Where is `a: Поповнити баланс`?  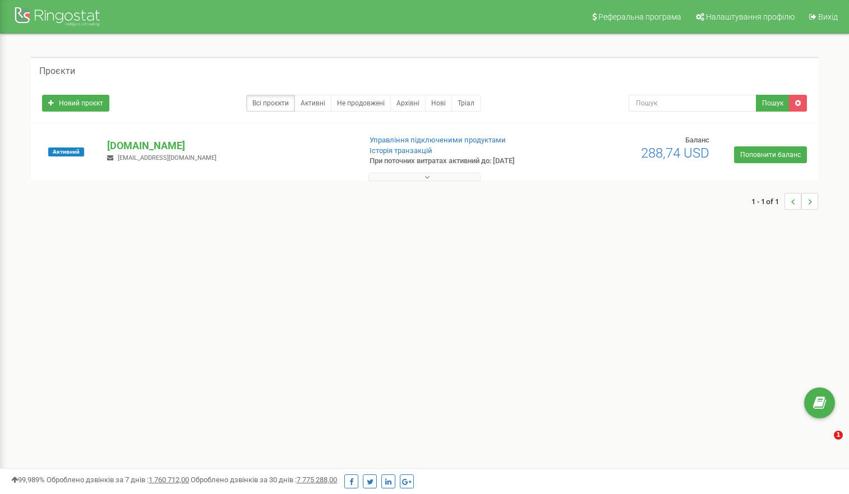
a: Поповнити баланс is located at coordinates (771, 155).